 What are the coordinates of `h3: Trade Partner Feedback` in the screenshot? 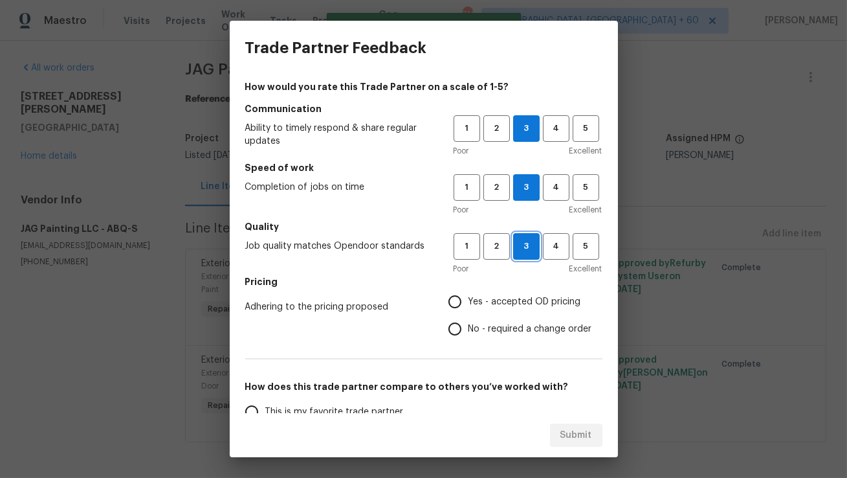 It's located at (336, 48).